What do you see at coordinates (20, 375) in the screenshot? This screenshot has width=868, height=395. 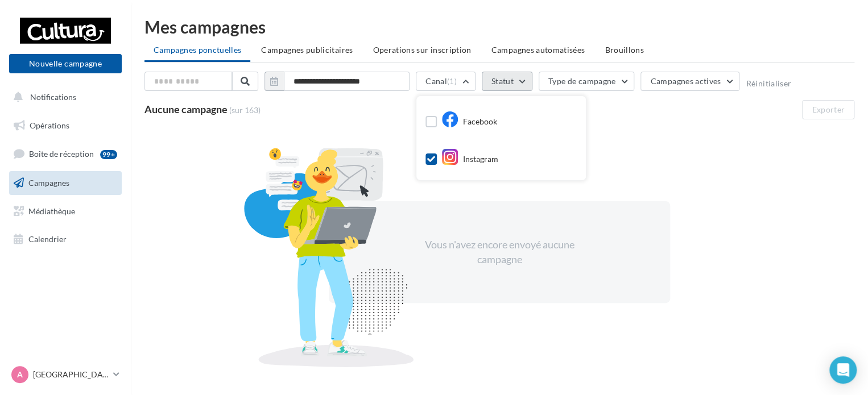 I see `span: A` at bounding box center [20, 375].